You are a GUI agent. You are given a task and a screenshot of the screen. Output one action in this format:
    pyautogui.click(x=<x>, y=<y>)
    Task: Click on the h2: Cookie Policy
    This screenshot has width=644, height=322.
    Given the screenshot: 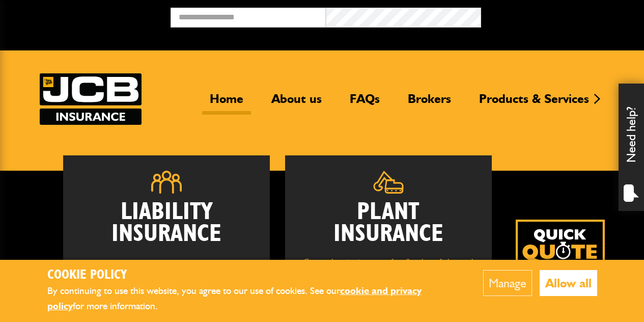 What is the action you would take?
    pyautogui.click(x=250, y=275)
    